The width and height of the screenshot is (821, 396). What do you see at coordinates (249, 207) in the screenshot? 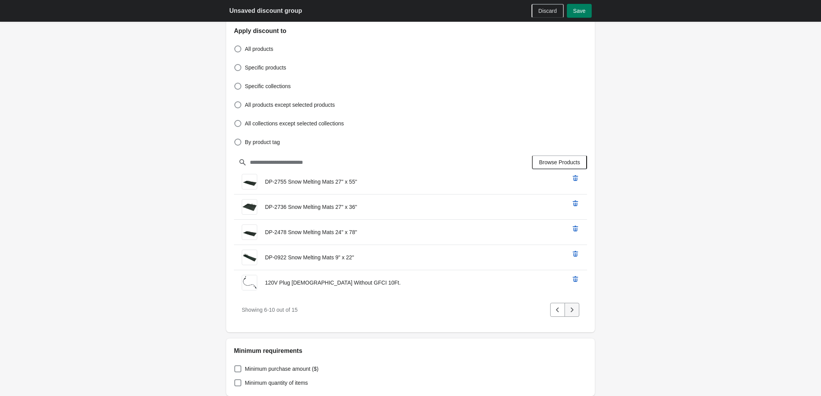
I see `img: DP-2736 Snow Melting Mats 27" x 36"` at bounding box center [249, 207].